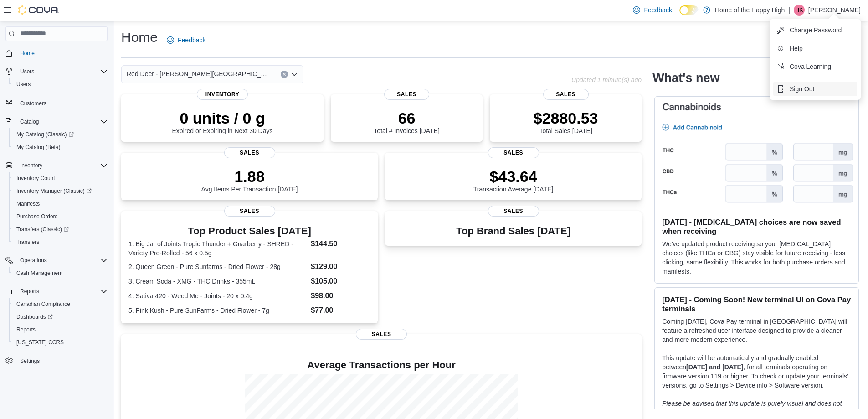 Image resolution: width=868 pixels, height=419 pixels. What do you see at coordinates (284, 74) in the screenshot?
I see `button: Clear input` at bounding box center [284, 74].